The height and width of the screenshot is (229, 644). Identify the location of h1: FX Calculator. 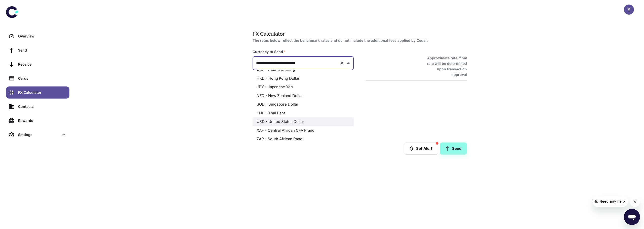
(359, 34).